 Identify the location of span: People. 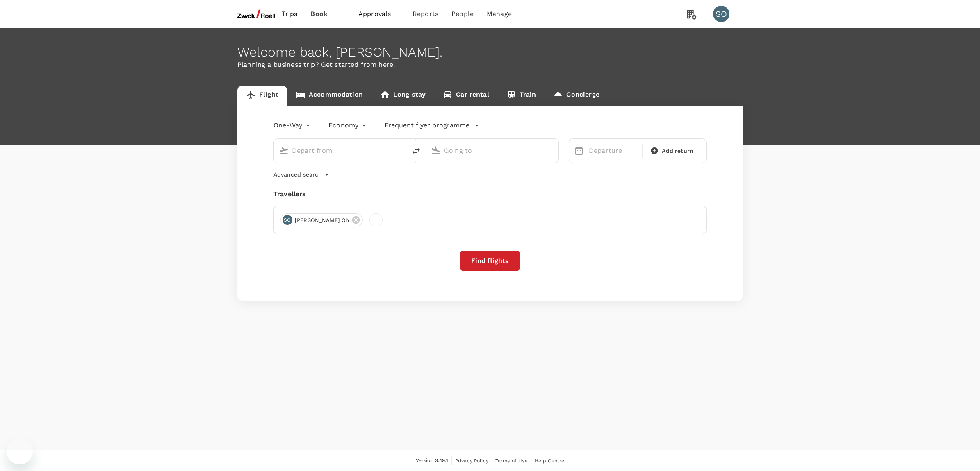
(463, 14).